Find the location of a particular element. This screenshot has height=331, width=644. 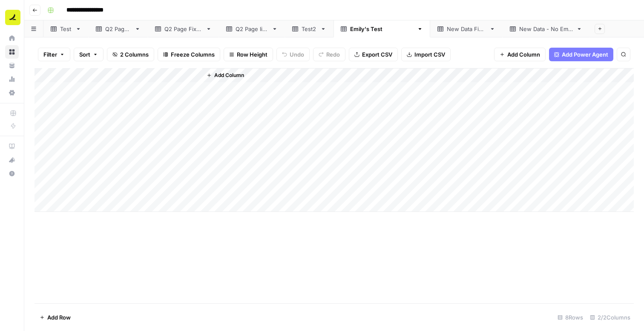

button: Workspace: Ramp is located at coordinates (12, 17).